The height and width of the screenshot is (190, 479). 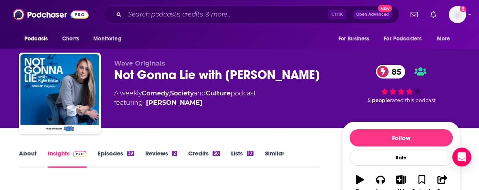 What do you see at coordinates (174, 154) in the screenshot?
I see `div: 2` at bounding box center [174, 154].